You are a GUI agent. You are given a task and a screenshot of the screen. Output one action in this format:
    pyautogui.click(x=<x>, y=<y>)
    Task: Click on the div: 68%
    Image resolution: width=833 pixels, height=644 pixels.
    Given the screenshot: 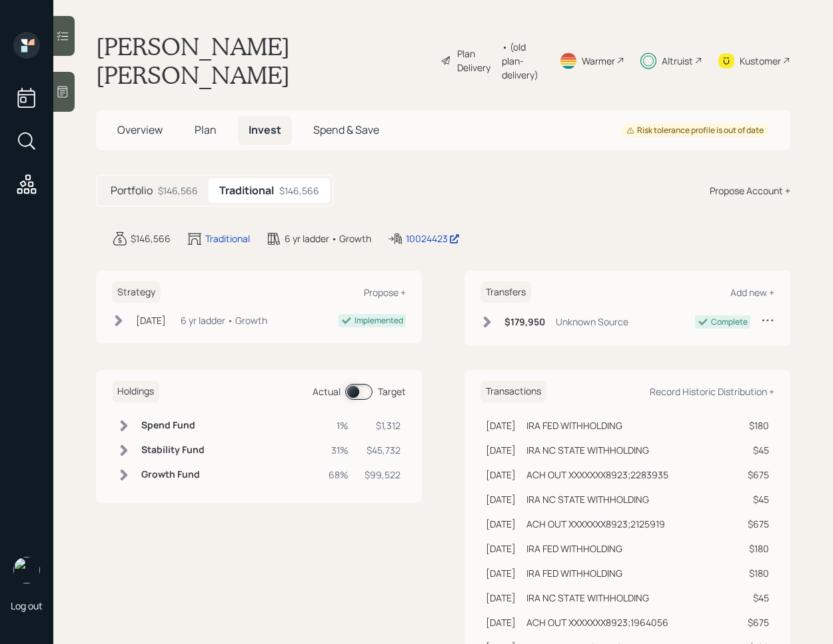 What is the action you would take?
    pyautogui.click(x=338, y=475)
    